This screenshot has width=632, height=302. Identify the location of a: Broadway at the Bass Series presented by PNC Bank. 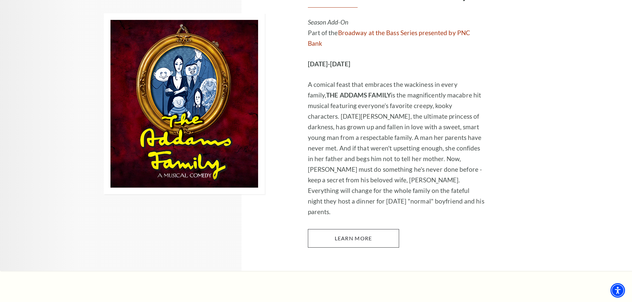
(389, 38).